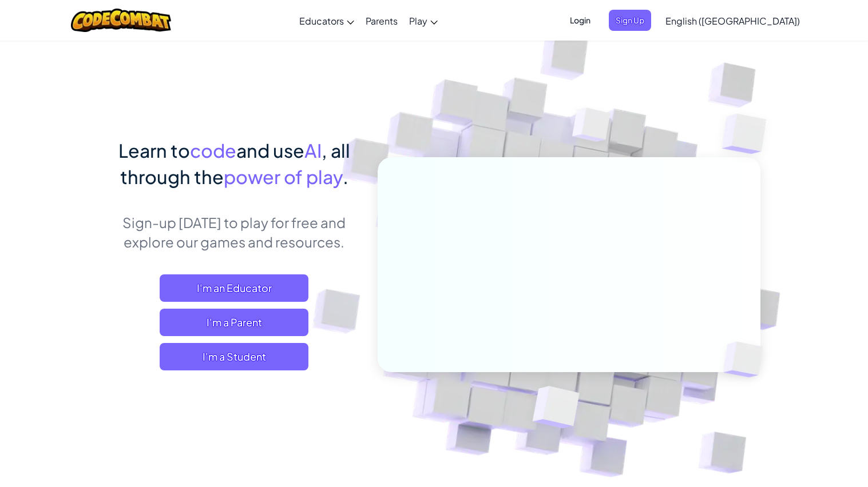 The width and height of the screenshot is (868, 487). Describe the element at coordinates (382, 20) in the screenshot. I see `a: Parents` at that location.